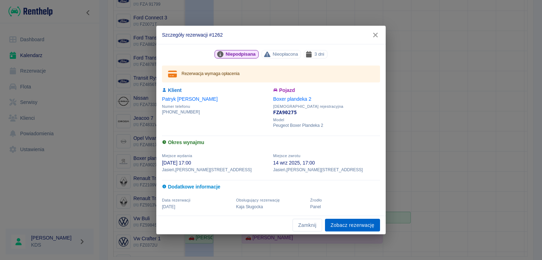 The height and width of the screenshot is (260, 542). I want to click on p: 14 wrz 2025, 17:00, so click(326, 163).